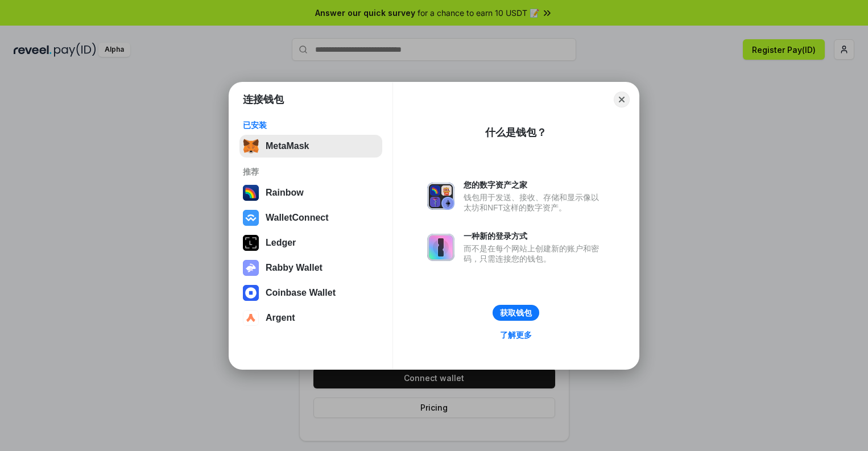 The width and height of the screenshot is (868, 451). Describe the element at coordinates (534, 203) in the screenshot. I see `div: 钱包用于发送、接收、存储和显示像以太坊和NFT这样的数字资产。` at that location.